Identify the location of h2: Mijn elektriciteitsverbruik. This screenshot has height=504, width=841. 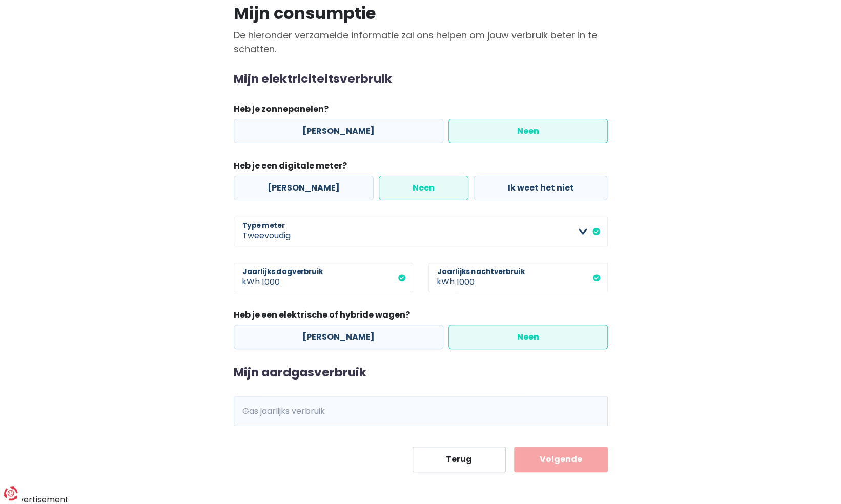
(420, 79).